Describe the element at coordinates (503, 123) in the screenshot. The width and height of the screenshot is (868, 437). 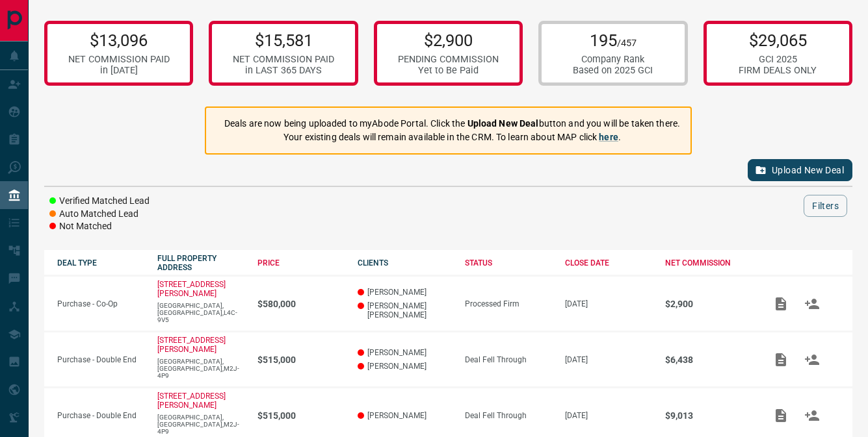
I see `strong: Upload New Deal` at that location.